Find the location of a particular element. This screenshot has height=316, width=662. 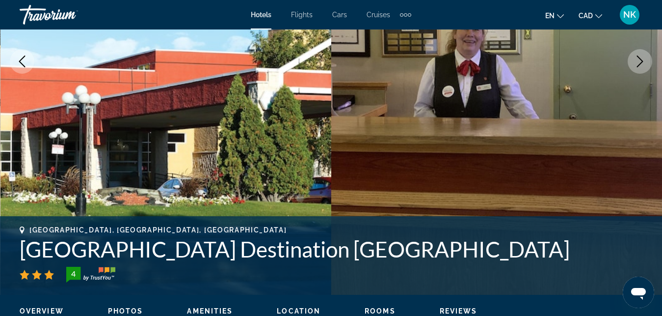

a: Travorium is located at coordinates (69, 15).